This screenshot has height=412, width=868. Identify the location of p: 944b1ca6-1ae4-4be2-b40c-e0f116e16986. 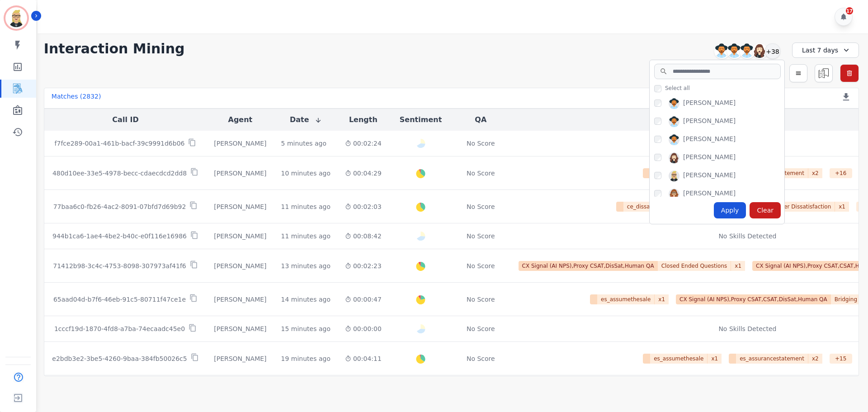
(120, 236).